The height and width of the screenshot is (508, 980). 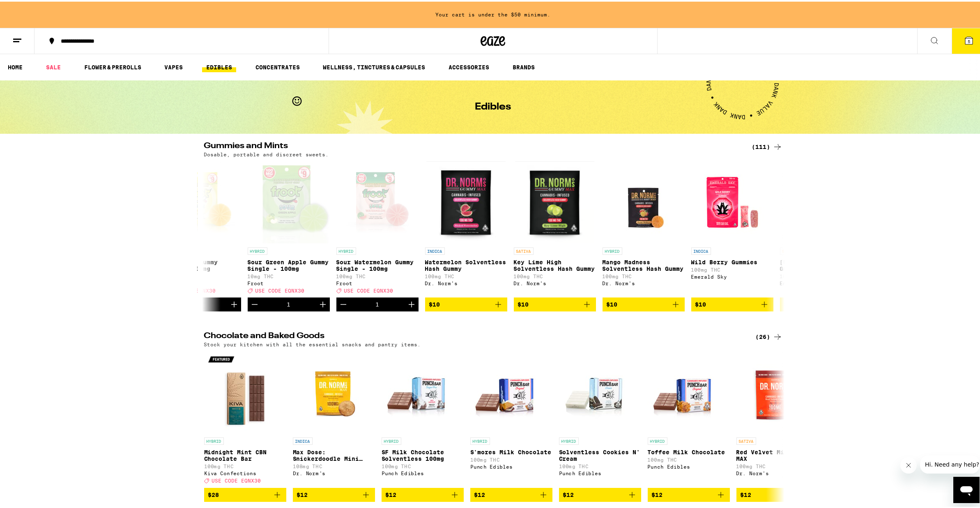 What do you see at coordinates (511, 451) in the screenshot?
I see `p: S'mores Milk Chocolate` at bounding box center [511, 451].